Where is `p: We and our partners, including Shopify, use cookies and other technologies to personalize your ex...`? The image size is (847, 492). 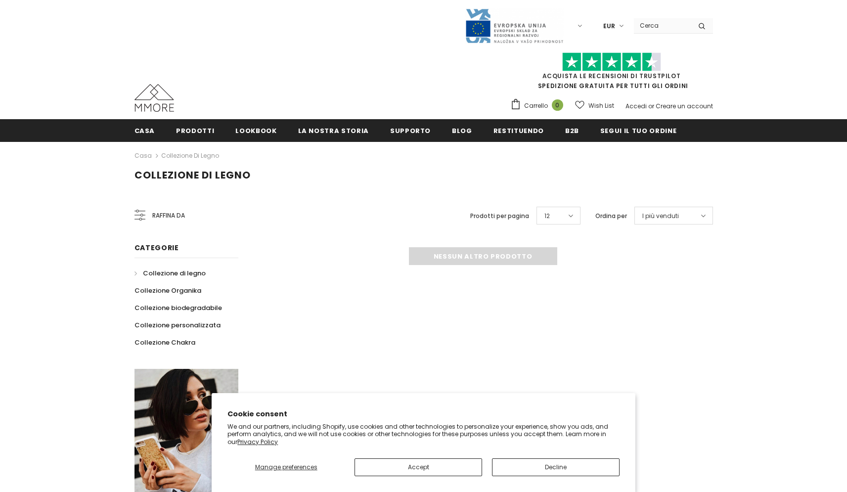
p: We and our partners, including Shopify, use cookies and other technologies to personalize your ex... is located at coordinates (423, 434).